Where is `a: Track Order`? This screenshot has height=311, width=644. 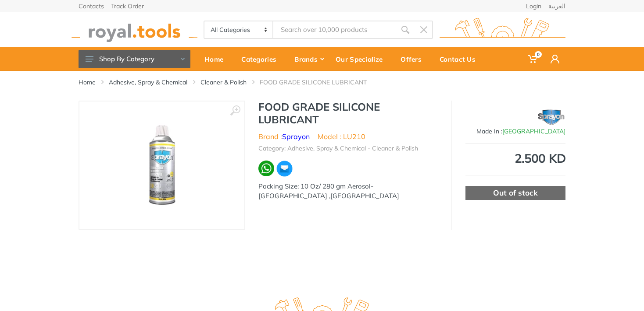
a: Track Order is located at coordinates (127, 6).